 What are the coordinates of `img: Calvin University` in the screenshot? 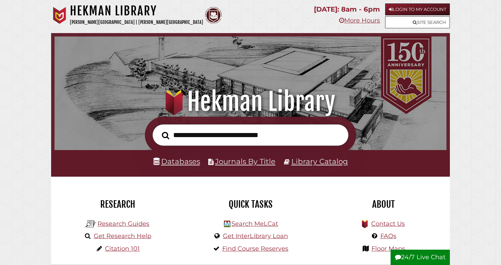 It's located at (60, 15).